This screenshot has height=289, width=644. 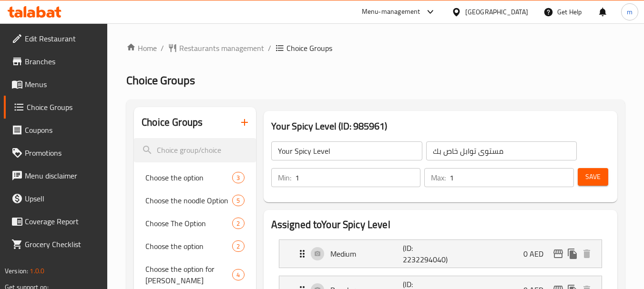 What do you see at coordinates (141, 48) in the screenshot?
I see `a: Home` at bounding box center [141, 48].